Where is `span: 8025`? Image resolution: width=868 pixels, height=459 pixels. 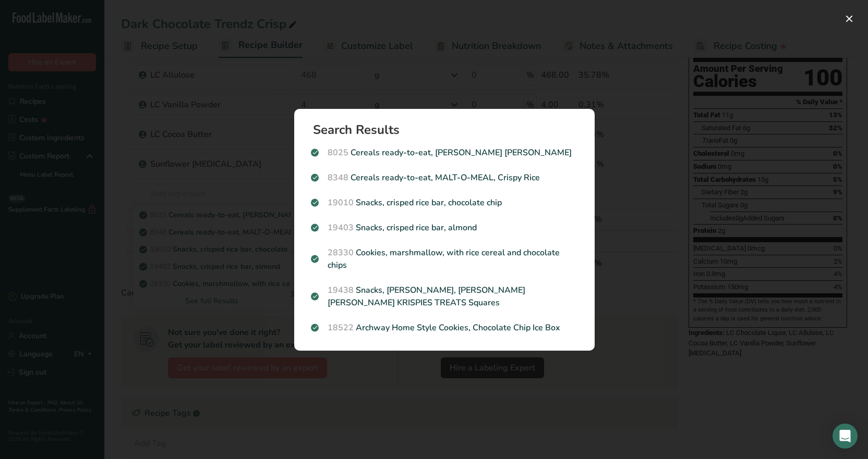 span: 8025 is located at coordinates (338, 153).